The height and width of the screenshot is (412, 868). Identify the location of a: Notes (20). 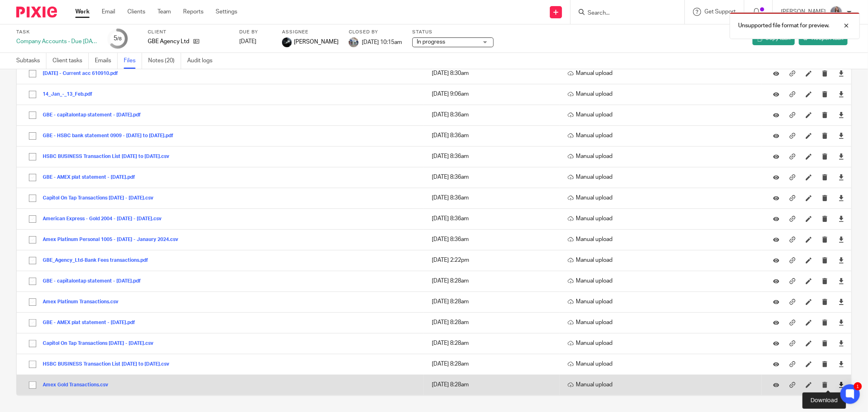
(164, 61).